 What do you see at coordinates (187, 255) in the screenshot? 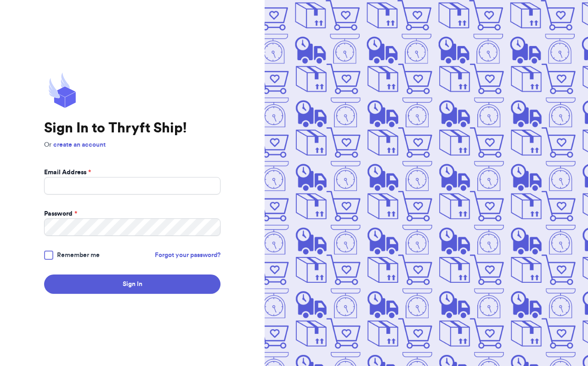
I see `a: Forgot your password?` at bounding box center [187, 255].